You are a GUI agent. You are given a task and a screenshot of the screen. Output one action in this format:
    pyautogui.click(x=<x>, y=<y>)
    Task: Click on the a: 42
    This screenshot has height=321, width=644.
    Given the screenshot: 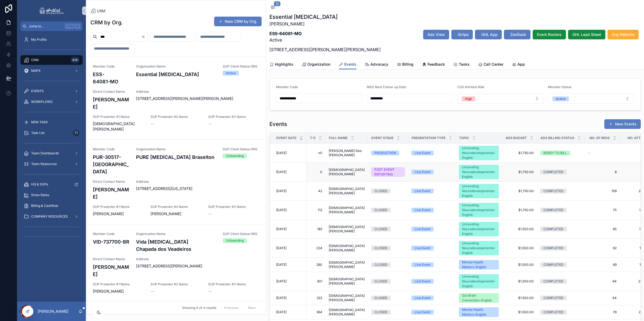 What is the action you would take?
    pyautogui.click(x=316, y=191)
    